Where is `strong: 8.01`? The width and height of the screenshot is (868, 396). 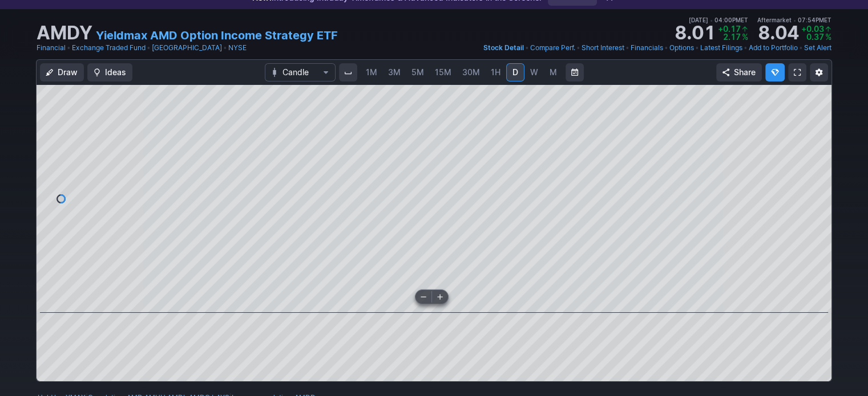
strong: 8.01 is located at coordinates (695, 33).